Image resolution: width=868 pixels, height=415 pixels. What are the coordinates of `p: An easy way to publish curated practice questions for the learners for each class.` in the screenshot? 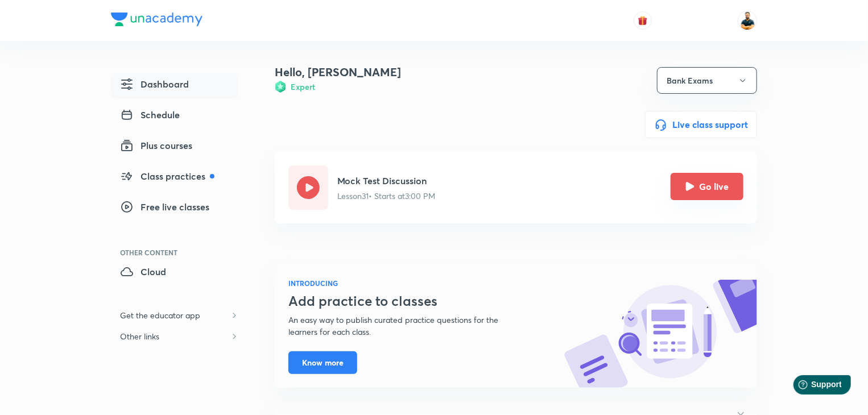 It's located at (408, 326).